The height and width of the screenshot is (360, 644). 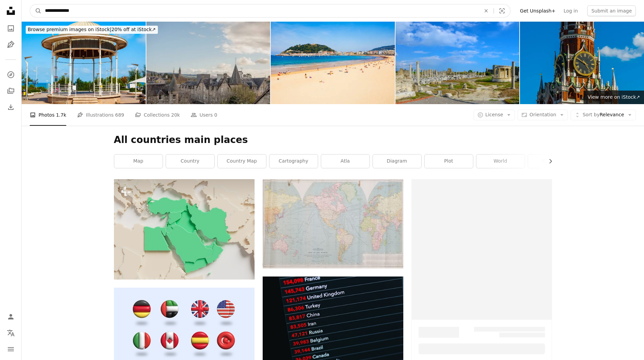 What do you see at coordinates (11, 91) in the screenshot?
I see `a: Collections` at bounding box center [11, 91].